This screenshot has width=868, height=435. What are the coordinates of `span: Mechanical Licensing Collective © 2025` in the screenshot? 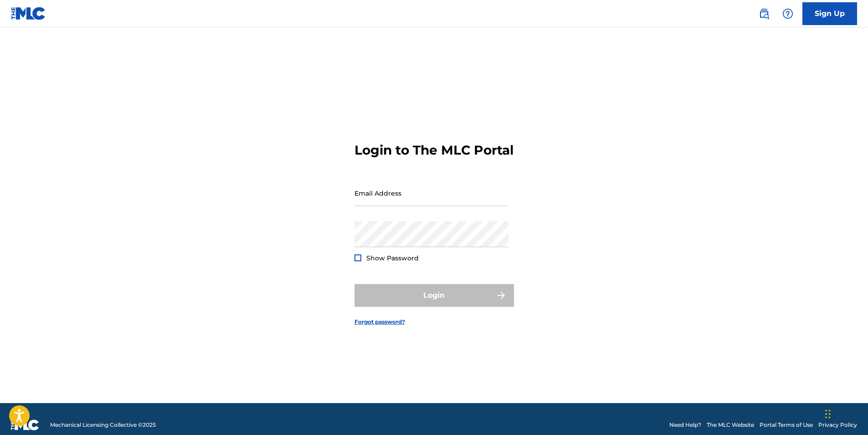 It's located at (103, 425).